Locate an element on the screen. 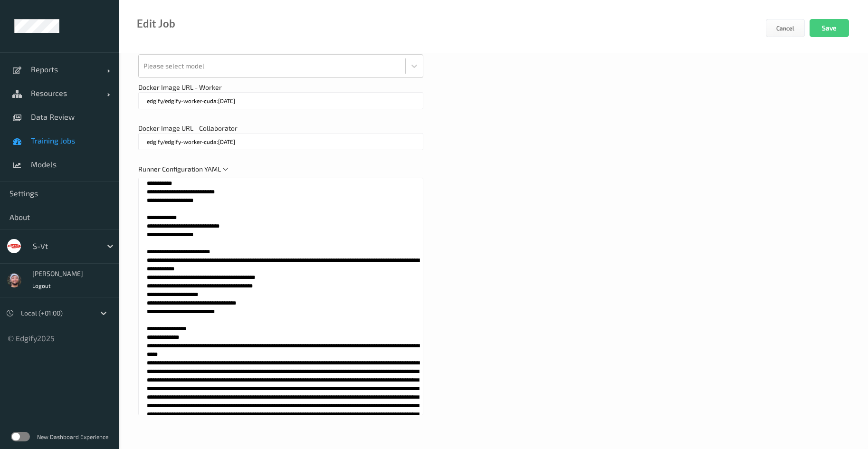 This screenshot has width=868, height=449. button: Save is located at coordinates (829, 28).